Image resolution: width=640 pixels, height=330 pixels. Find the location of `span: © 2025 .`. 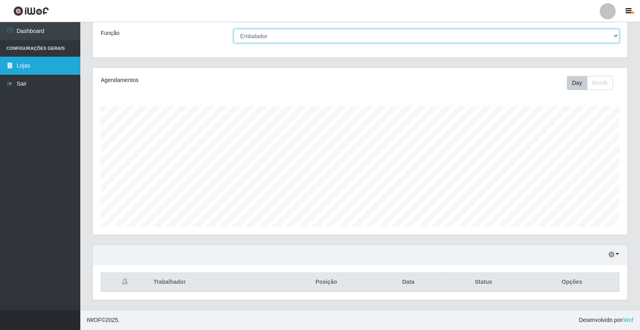

span: © 2025 . is located at coordinates (103, 320).